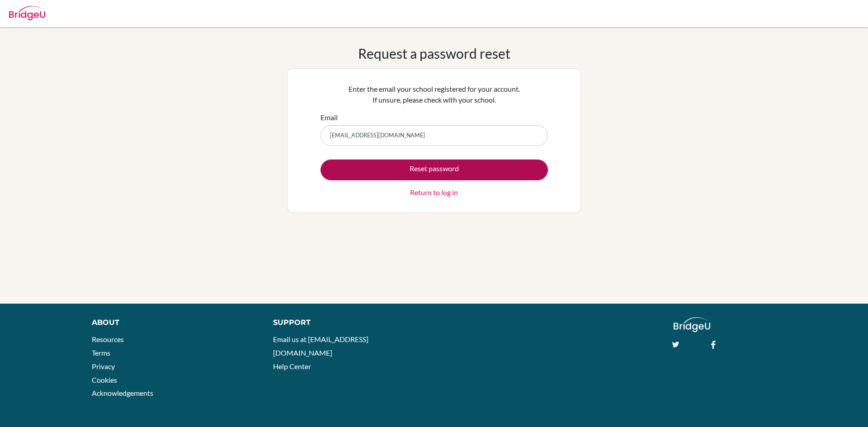 The height and width of the screenshot is (427, 868). Describe the element at coordinates (108, 339) in the screenshot. I see `a: Resources` at that location.